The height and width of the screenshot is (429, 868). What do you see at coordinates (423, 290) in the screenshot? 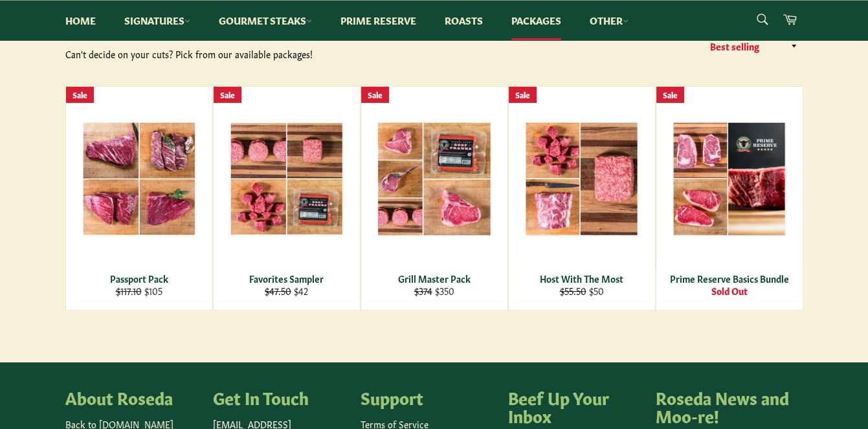
I see `s: $374` at bounding box center [423, 290].